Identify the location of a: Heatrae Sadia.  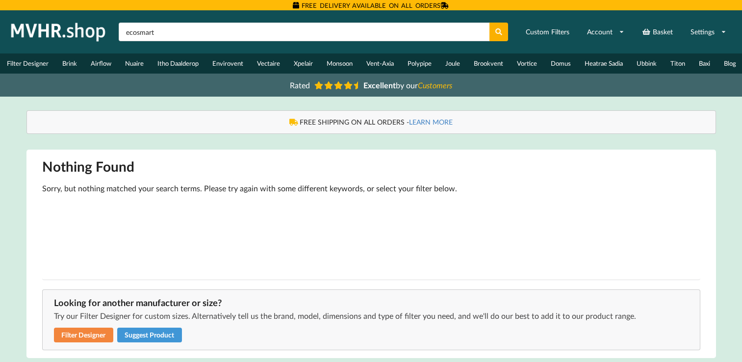
(604, 63).